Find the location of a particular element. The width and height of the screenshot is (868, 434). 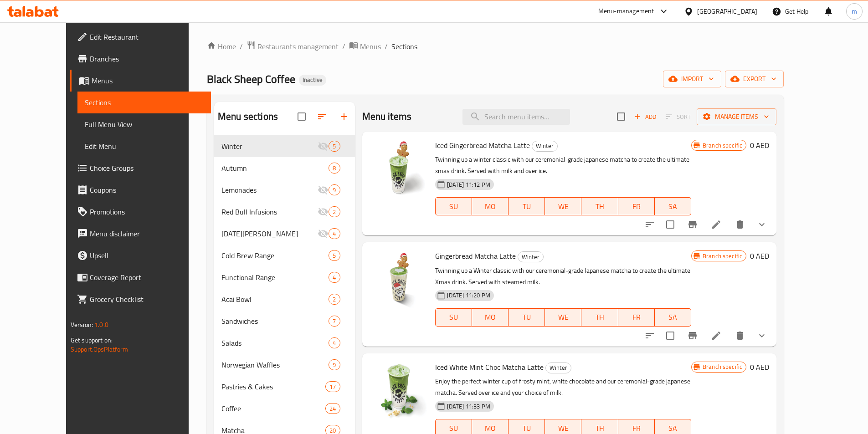

button: MO is located at coordinates (490, 206).